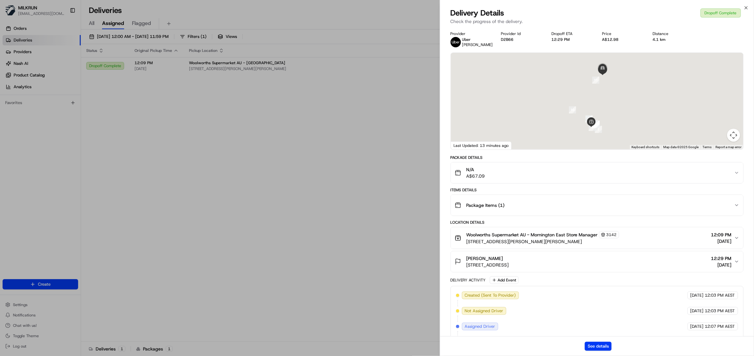 This screenshot has width=754, height=356. Describe the element at coordinates (681, 147) in the screenshot. I see `span: Map data ©2025 Google` at that location.